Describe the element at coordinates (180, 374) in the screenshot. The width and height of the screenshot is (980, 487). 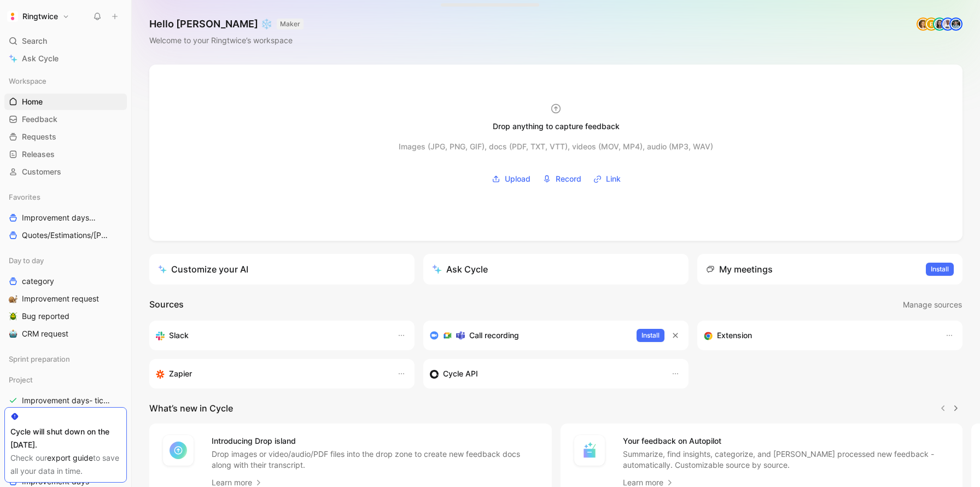
I see `h3: Zapier` at that location.